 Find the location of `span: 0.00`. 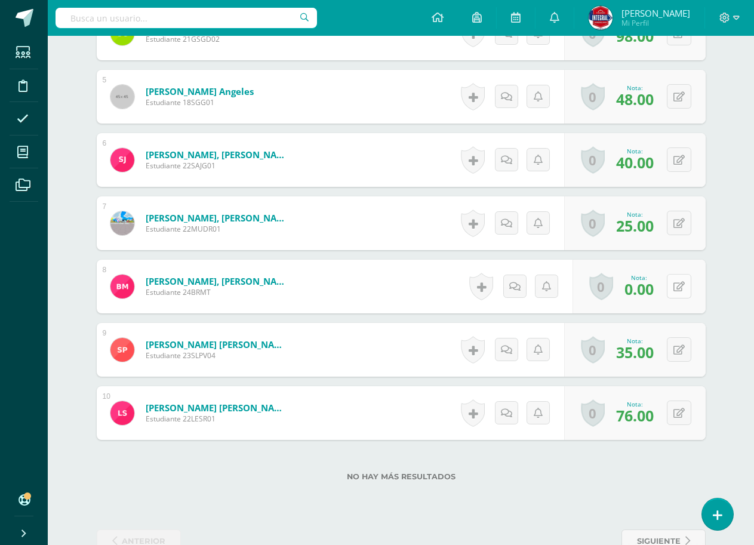

span: 0.00 is located at coordinates (639, 289).